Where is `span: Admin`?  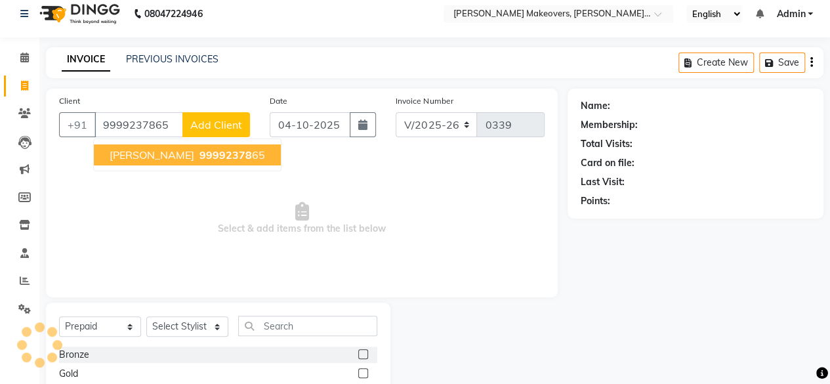
span: Admin is located at coordinates (790, 14).